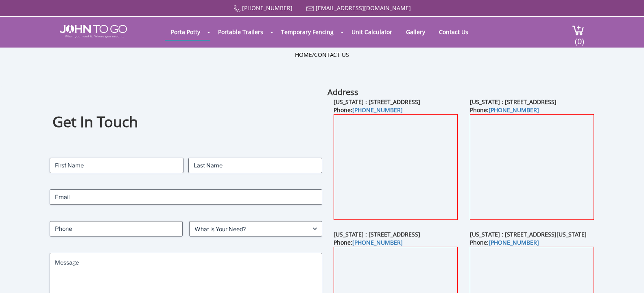 This screenshot has height=293, width=644. What do you see at coordinates (186, 31) in the screenshot?
I see `a: Porta Potty` at bounding box center [186, 31].